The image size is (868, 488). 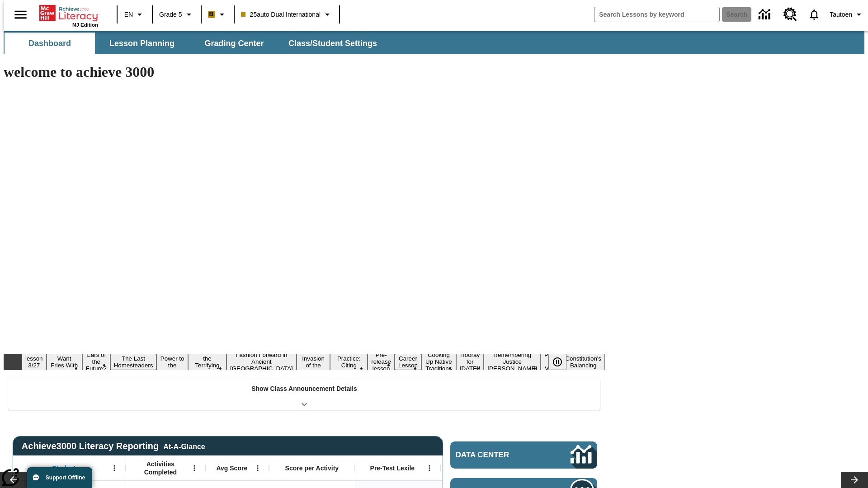 I want to click on span: 25auto Dual International, so click(x=281, y=15).